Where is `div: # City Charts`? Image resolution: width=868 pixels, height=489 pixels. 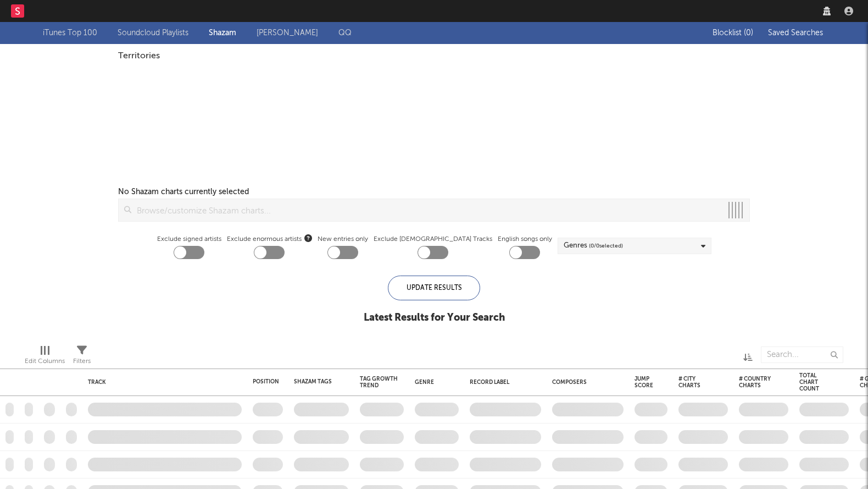 div: # City Charts is located at coordinates (695, 382).